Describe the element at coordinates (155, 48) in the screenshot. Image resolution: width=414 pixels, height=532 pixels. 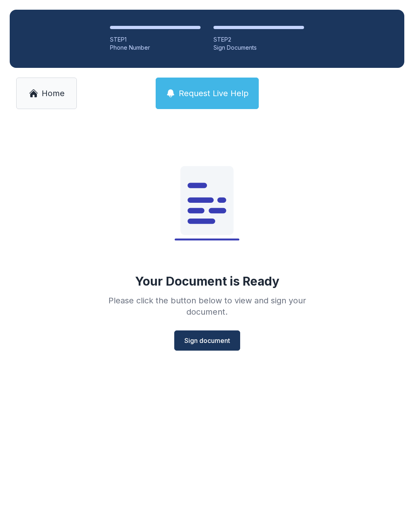
I see `div: Phone Number` at that location.